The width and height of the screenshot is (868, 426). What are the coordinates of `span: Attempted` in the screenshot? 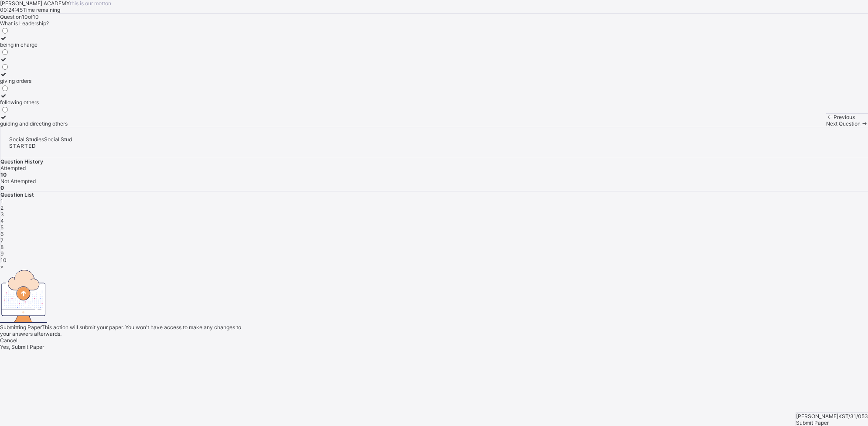 It's located at (13, 168).